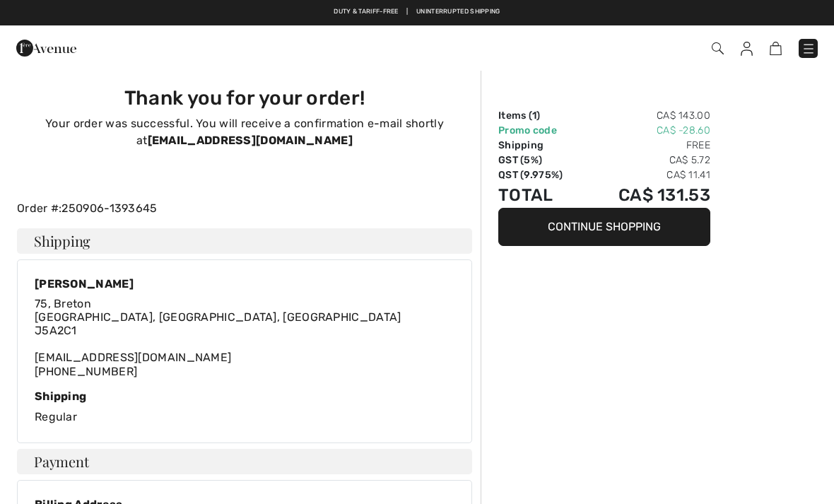 Image resolution: width=834 pixels, height=504 pixels. Describe the element at coordinates (244, 132) in the screenshot. I see `p: Your order was successful. You will receive a confirmation e-mail shortly at` at that location.